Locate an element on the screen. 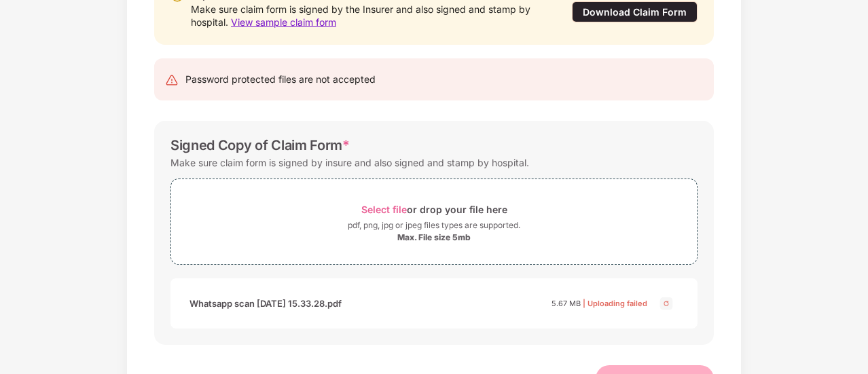 The width and height of the screenshot is (868, 374). span: | Uploading failed is located at coordinates (614, 304).